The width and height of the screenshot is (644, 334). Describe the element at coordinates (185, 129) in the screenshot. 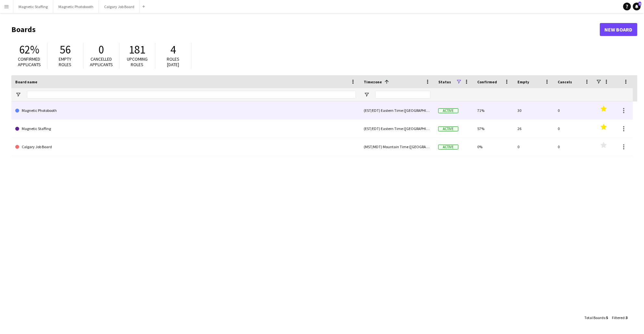

I see `a: Magnetic Staffing` at that location.